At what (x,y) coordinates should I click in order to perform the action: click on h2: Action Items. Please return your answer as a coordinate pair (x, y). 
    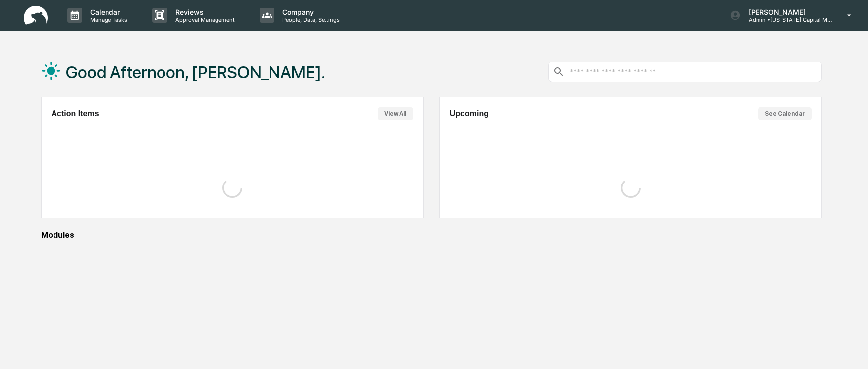
    Looking at the image, I should click on (75, 113).